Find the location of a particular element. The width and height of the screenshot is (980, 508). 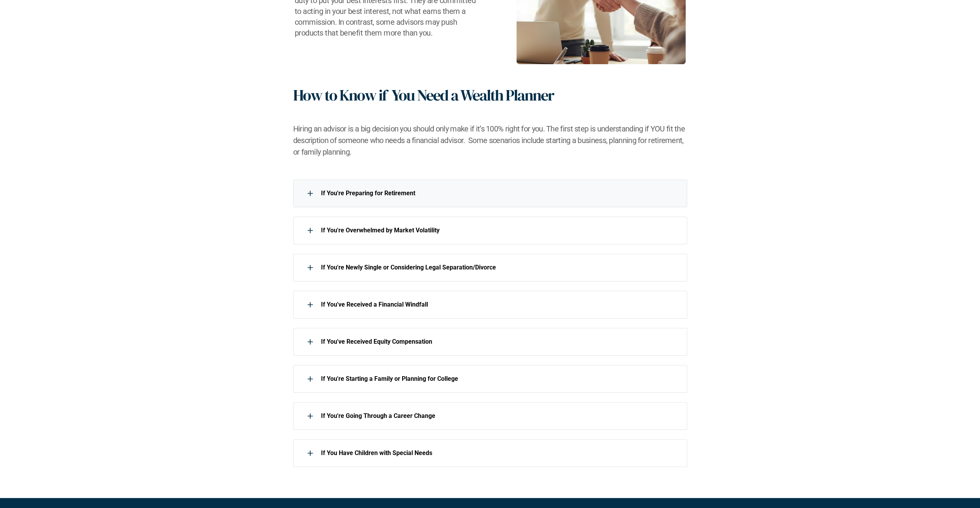

p: If You've Received Equity Compensation is located at coordinates (499, 341).